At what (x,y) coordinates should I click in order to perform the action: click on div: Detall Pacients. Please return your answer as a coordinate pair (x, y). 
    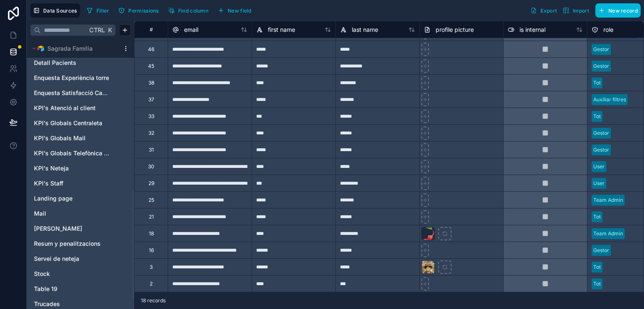
    Looking at the image, I should click on (80, 63).